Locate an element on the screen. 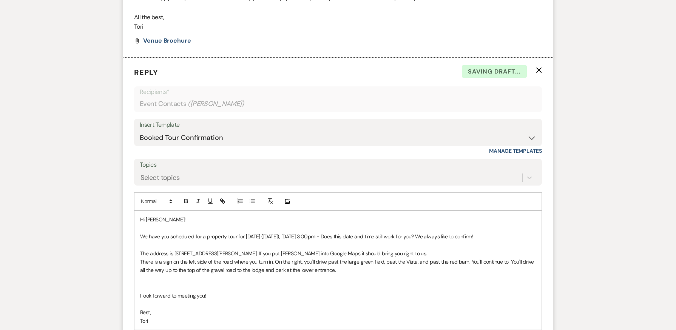 The height and width of the screenshot is (330, 676). a: Manage Templates is located at coordinates (515, 151).